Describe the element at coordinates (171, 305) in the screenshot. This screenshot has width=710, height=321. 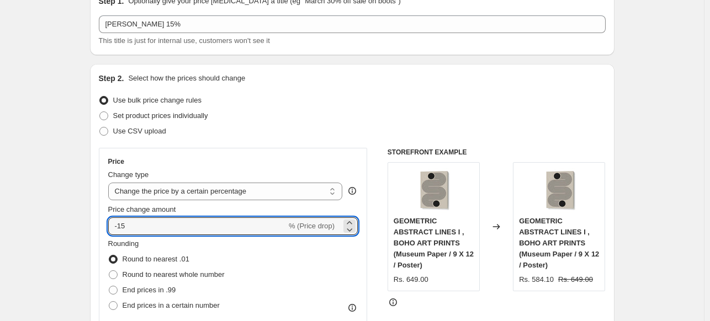
I see `span: End prices in a certain number` at that location.